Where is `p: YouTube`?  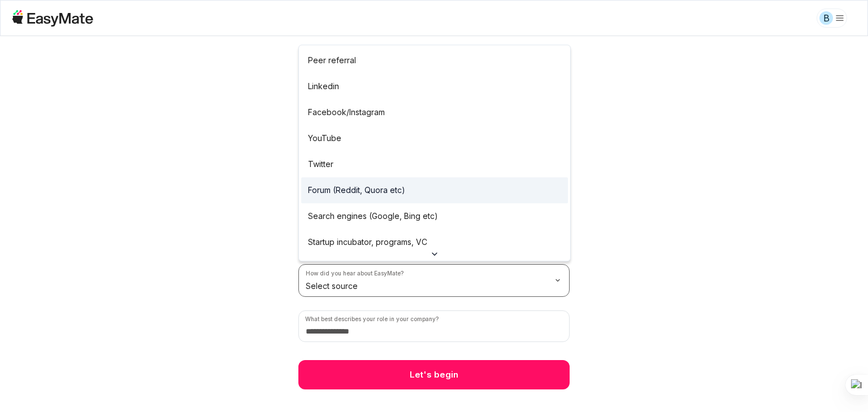
p: YouTube is located at coordinates (324, 138).